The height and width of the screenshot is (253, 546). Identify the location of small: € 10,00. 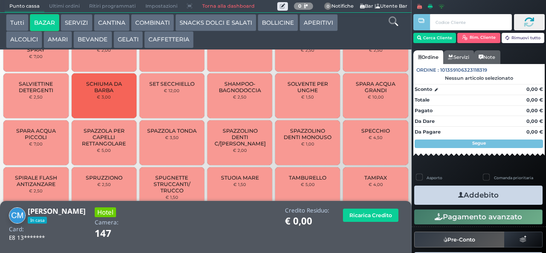
(376, 97).